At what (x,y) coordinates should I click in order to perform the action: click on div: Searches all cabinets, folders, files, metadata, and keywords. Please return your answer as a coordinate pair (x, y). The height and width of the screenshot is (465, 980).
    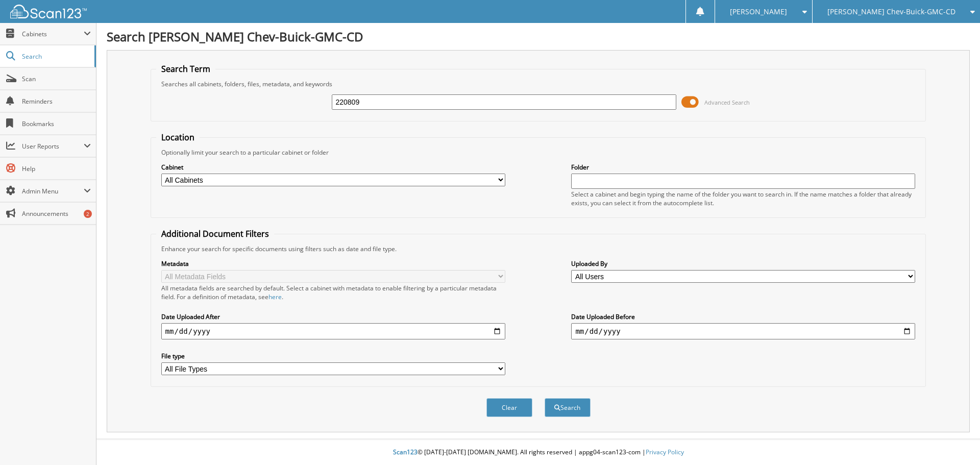
    Looking at the image, I should click on (539, 84).